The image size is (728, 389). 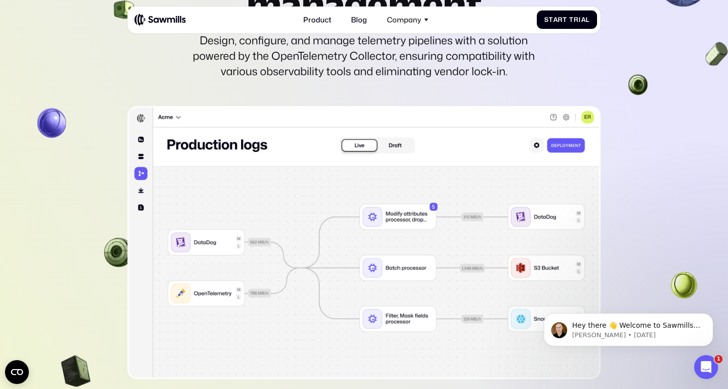 What do you see at coordinates (580, 19) in the screenshot?
I see `span: i` at bounding box center [580, 19].